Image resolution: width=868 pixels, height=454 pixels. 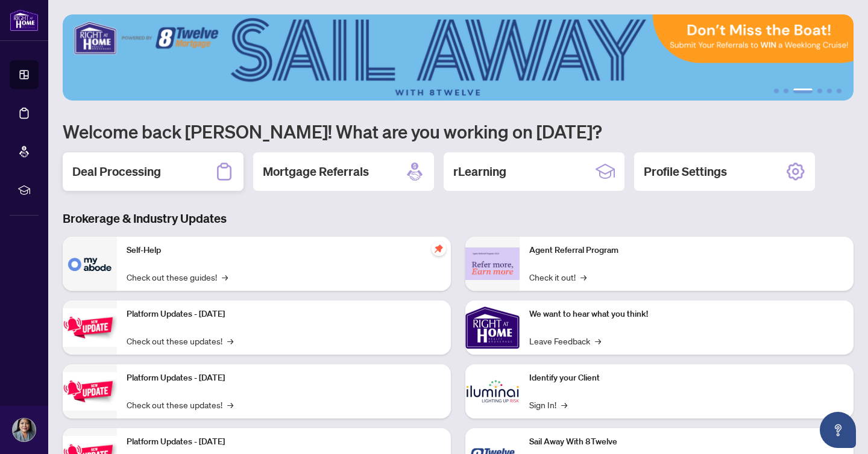 What do you see at coordinates (316, 171) in the screenshot?
I see `h2: Mortgage Referrals` at bounding box center [316, 171].